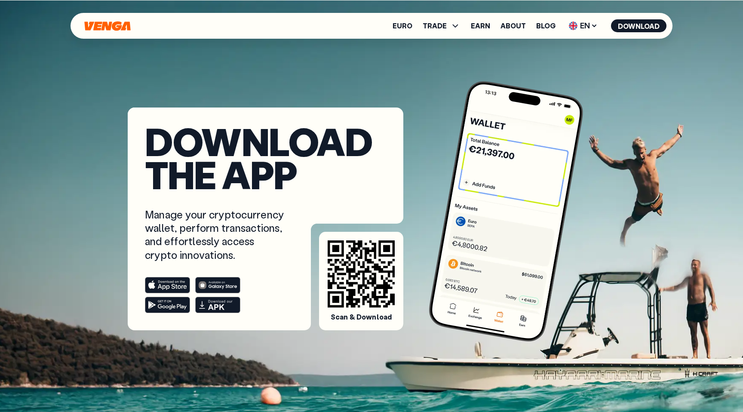 The width and height of the screenshot is (743, 412). Describe the element at coordinates (545, 26) in the screenshot. I see `a: Blog` at that location.